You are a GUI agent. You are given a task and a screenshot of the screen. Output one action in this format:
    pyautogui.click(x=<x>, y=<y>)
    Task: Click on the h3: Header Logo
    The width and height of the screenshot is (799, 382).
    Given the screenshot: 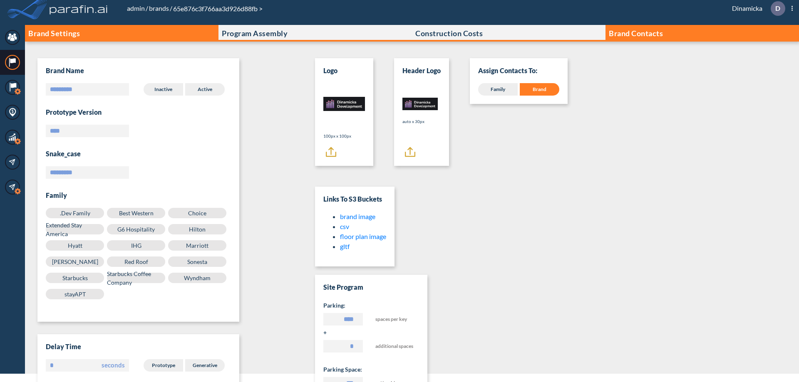 What is the action you would take?
    pyautogui.click(x=421, y=71)
    